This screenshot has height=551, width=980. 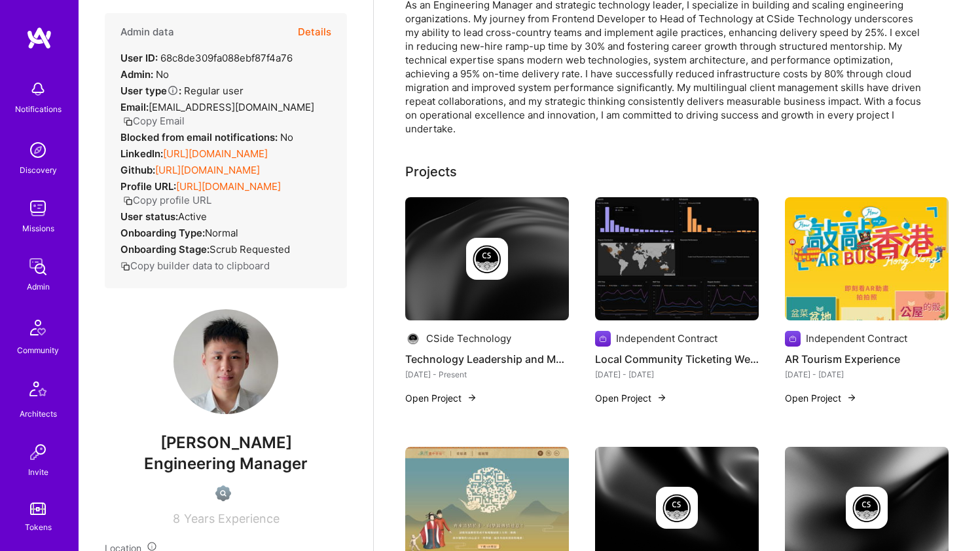 I want to click on img: tokens, so click(x=38, y=508).